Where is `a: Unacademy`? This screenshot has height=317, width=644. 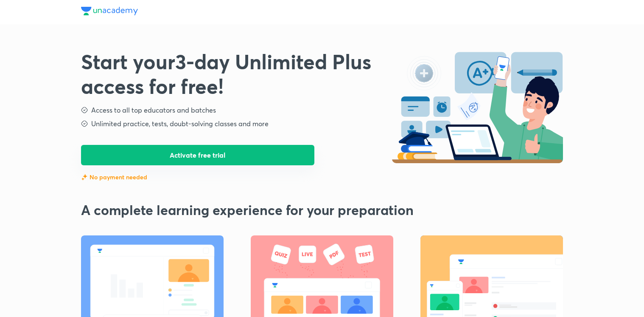 a: Unacademy is located at coordinates (109, 12).